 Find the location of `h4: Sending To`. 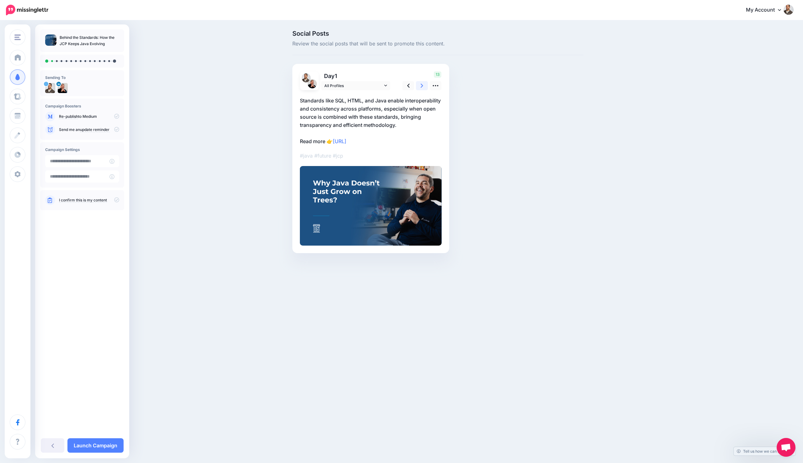

h4: Sending To is located at coordinates (82, 77).